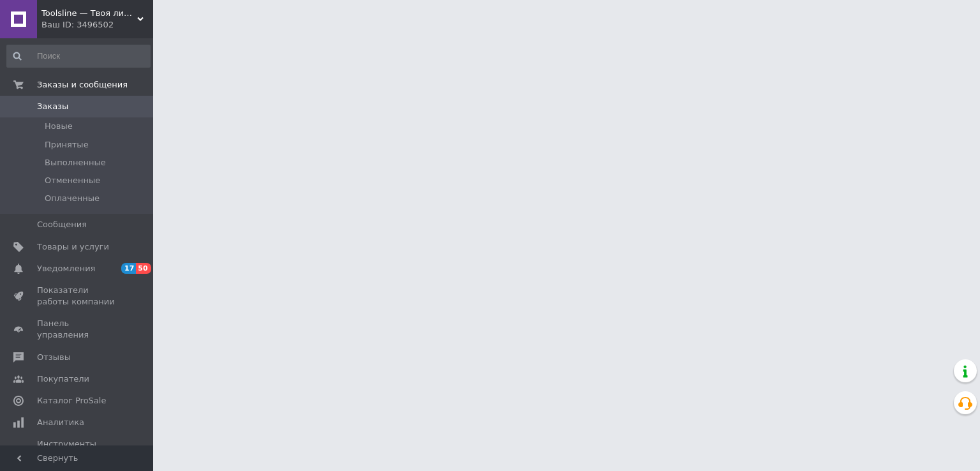 The width and height of the screenshot is (980, 471). Describe the element at coordinates (78, 329) in the screenshot. I see `span: Панель управления` at that location.